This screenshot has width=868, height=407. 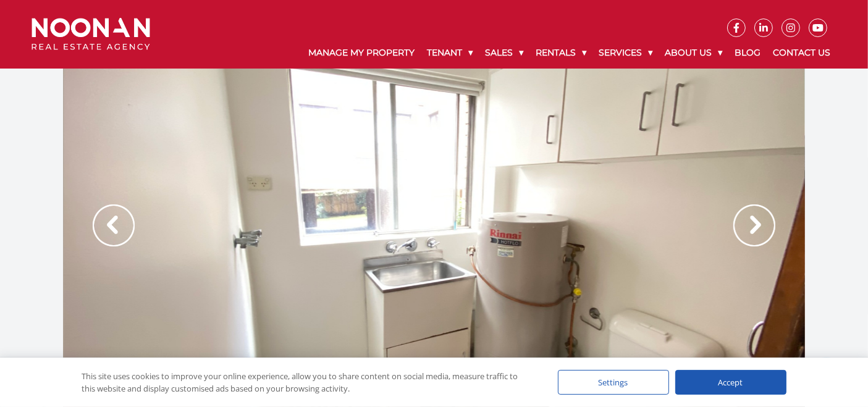 I want to click on a: Sales, so click(x=504, y=52).